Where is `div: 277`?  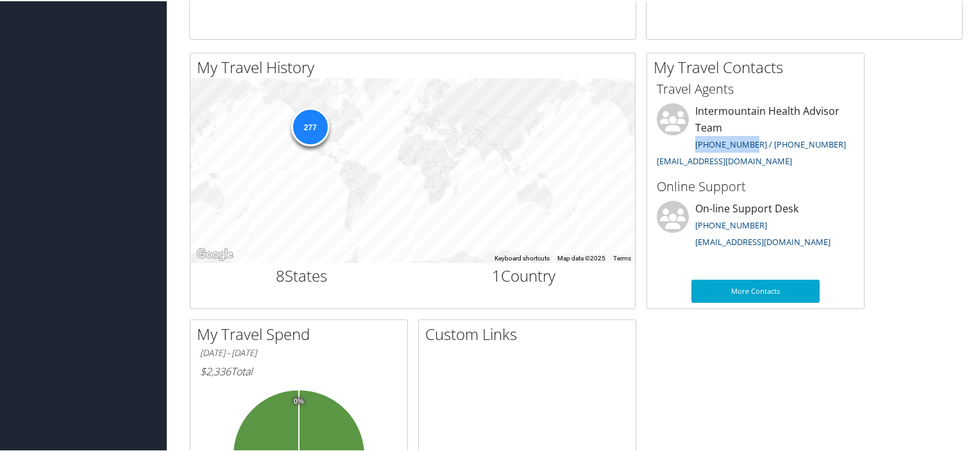
div: 277 is located at coordinates (310, 126).